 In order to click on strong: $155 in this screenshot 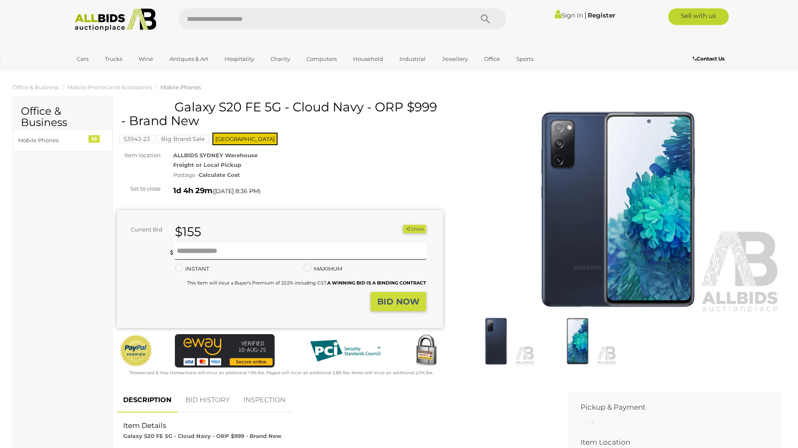, I will do `click(188, 232)`.